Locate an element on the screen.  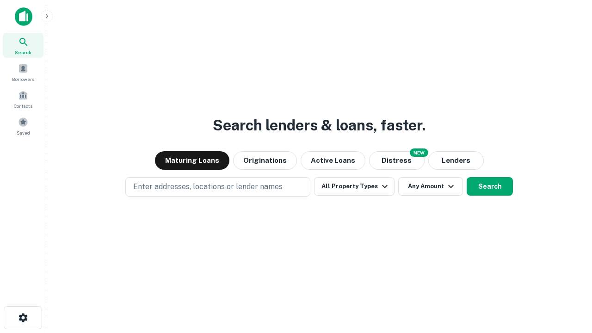
div: Search is located at coordinates (23, 45).